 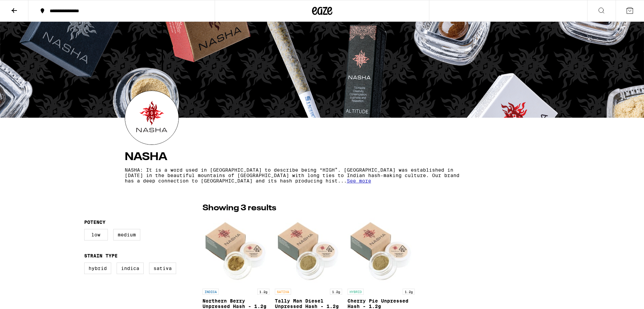 What do you see at coordinates (152, 118) in the screenshot?
I see `img: NASHA logo` at bounding box center [152, 118].